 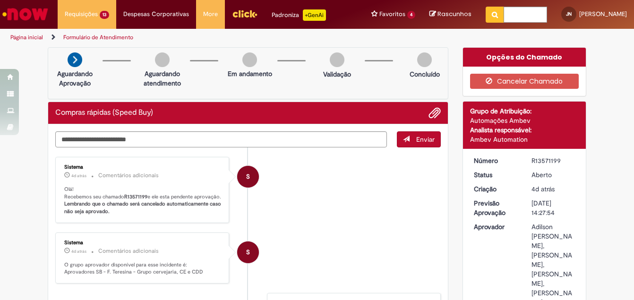 What do you see at coordinates (210, 14) in the screenshot?
I see `span: More` at bounding box center [210, 14].